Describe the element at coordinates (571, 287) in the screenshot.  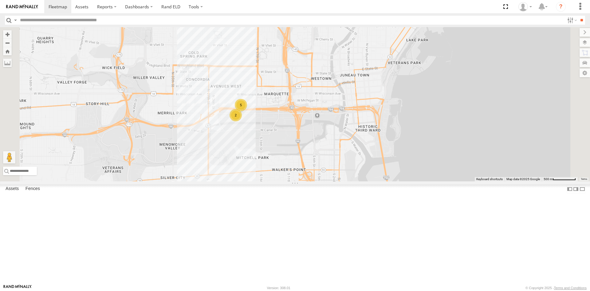
I see `a: Terms and Conditions` at that location.